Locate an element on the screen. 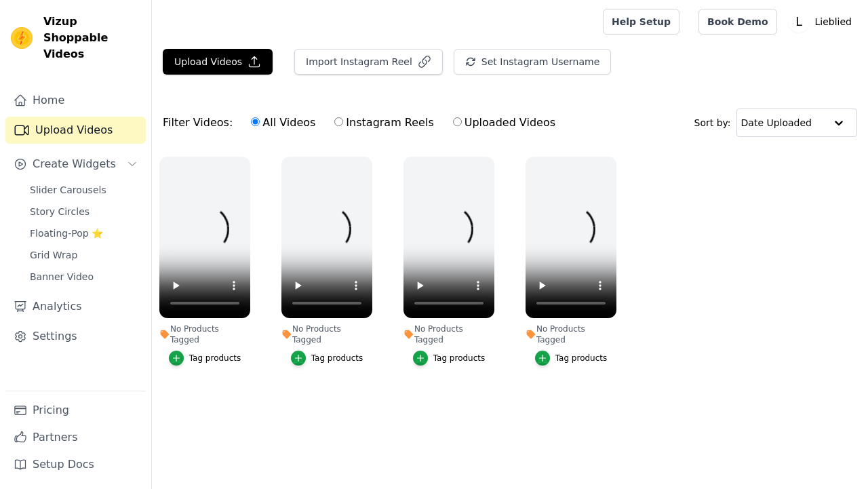 The width and height of the screenshot is (868, 489). span: Slider Carousels is located at coordinates (68, 190).